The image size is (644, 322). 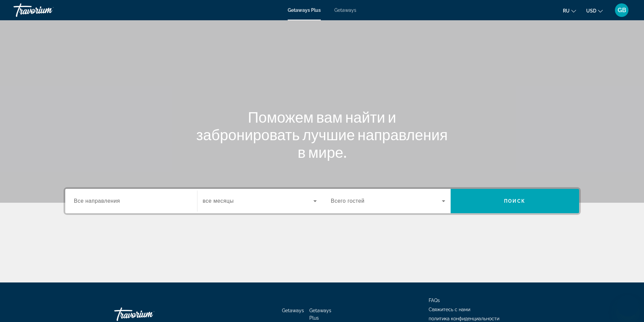 I want to click on button: Search, so click(x=515, y=201).